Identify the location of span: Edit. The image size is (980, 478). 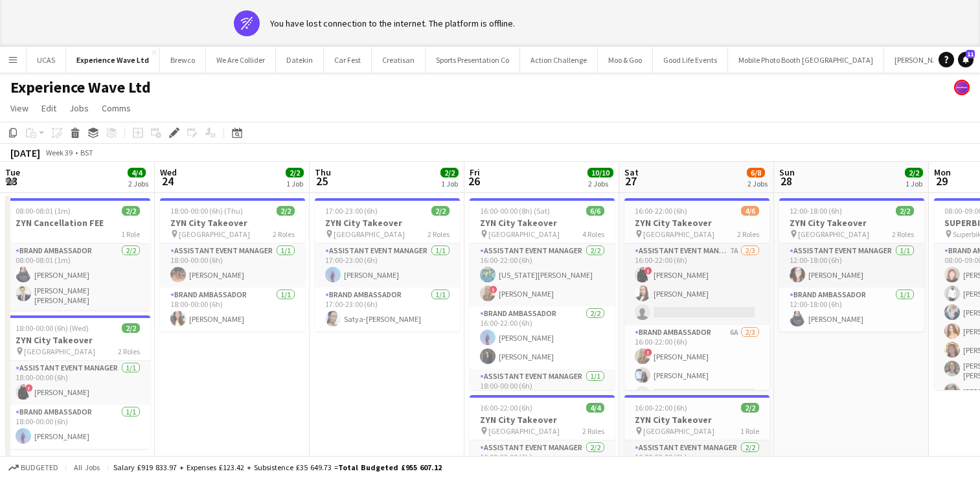
(49, 108).